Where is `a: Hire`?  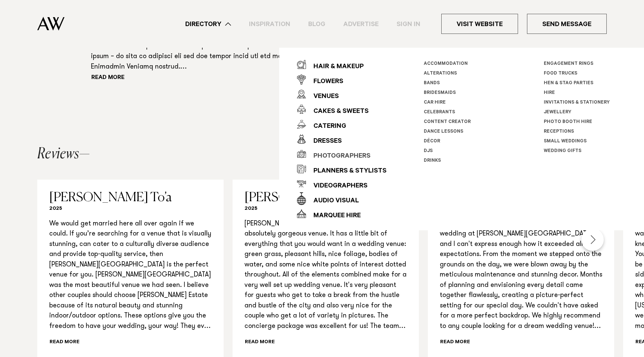
a: Hire is located at coordinates (549, 93).